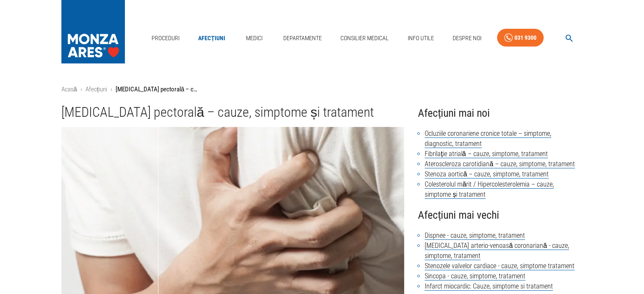  What do you see at coordinates (488, 139) in the screenshot?
I see `a: Ocluziile coronariene cronice totale – simptome, diagnostic, tratament` at bounding box center [488, 139].